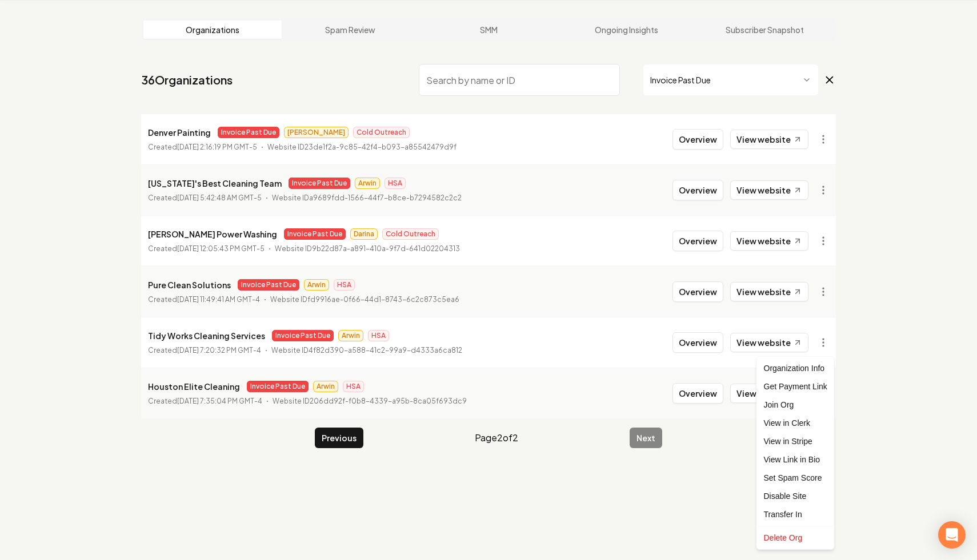  What do you see at coordinates (795, 387) in the screenshot?
I see `div: Get Payment Link` at bounding box center [795, 387].